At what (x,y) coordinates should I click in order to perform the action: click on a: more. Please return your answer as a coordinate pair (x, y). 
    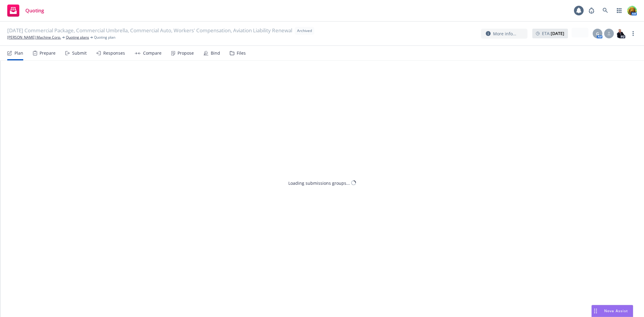
    Looking at the image, I should click on (633, 34).